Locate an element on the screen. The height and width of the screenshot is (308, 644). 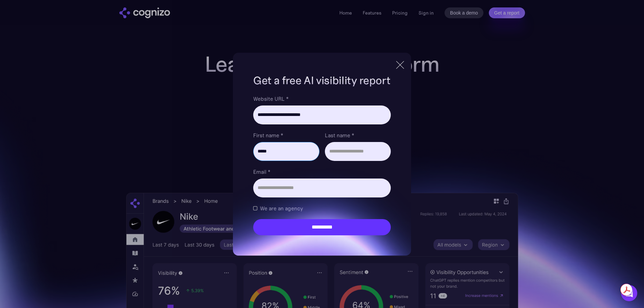
span: We are an agency is located at coordinates (281, 208).